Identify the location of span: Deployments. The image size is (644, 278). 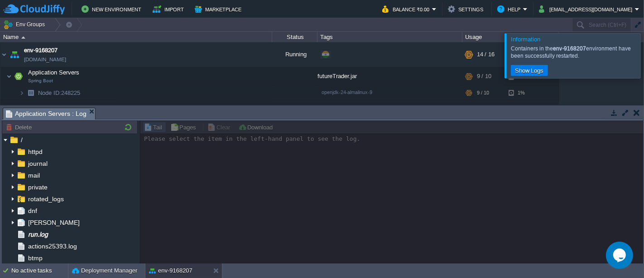
(55, 107).